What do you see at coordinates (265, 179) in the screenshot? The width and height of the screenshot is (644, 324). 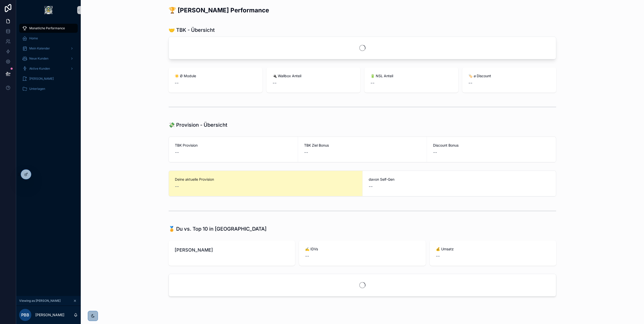 I see `span: Deine aktuelle Provision` at bounding box center [265, 179].